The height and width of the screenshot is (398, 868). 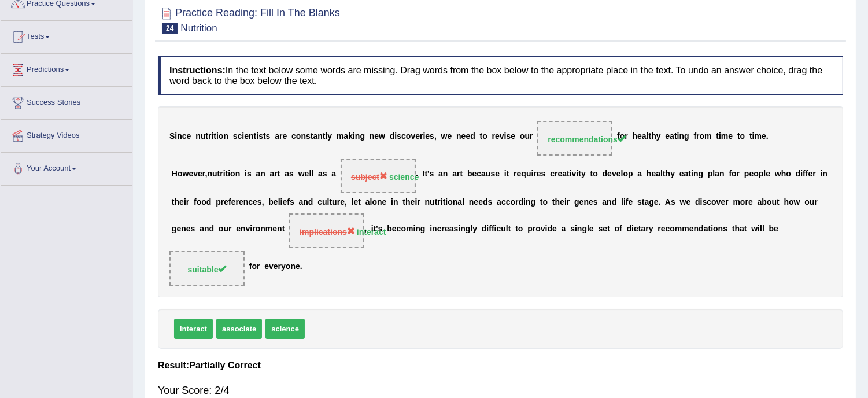 I want to click on b: b, so click(x=271, y=202).